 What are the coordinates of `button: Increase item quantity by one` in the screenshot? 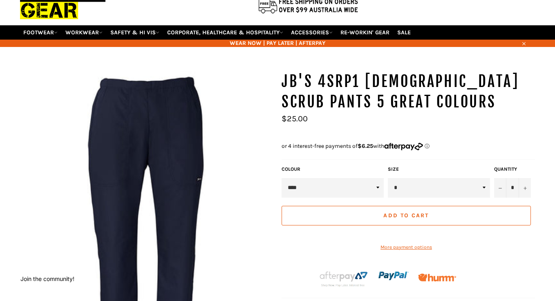 It's located at (525, 188).